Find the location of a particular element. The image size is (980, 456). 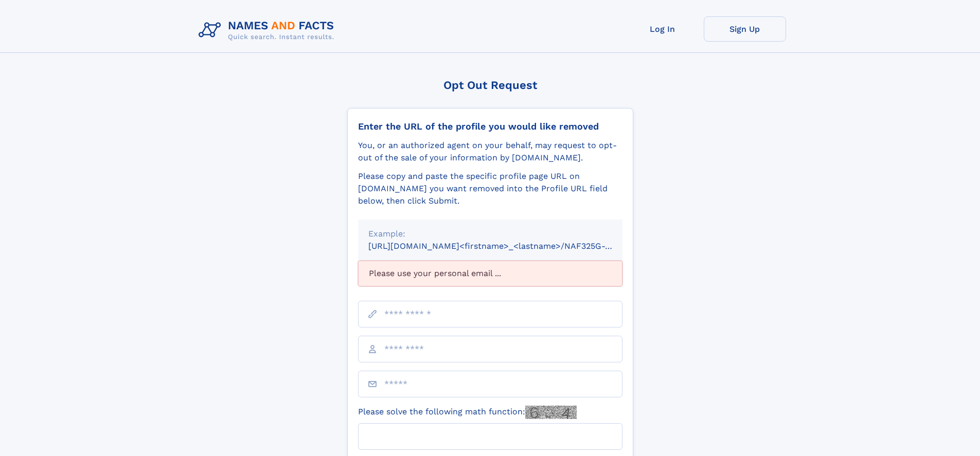

div: Enter the URL of the profile you would like removed is located at coordinates (490, 126).